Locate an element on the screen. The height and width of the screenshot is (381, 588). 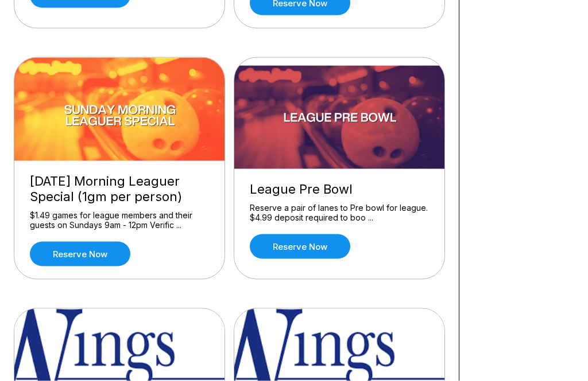
div: Reserve a pair of lanes to Pre bowl for league. $4.99 deposit required to boo ... is located at coordinates (339, 213).